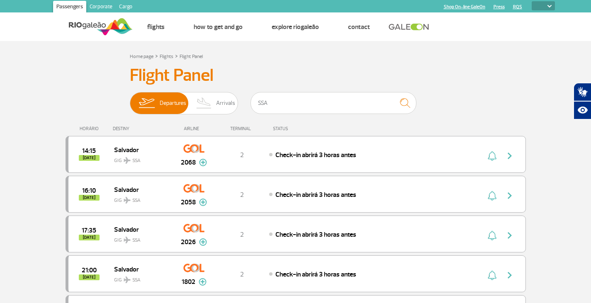 The width and height of the screenshot is (591, 303). What do you see at coordinates (218, 27) in the screenshot?
I see `a: How to get and go` at bounding box center [218, 27].